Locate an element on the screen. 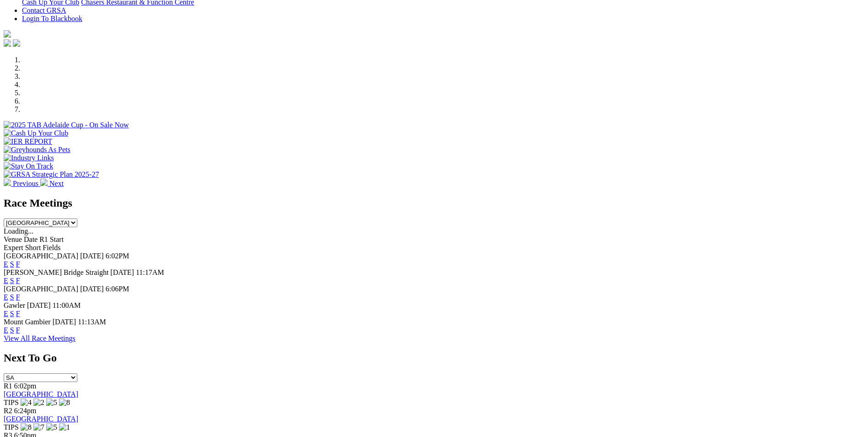 This screenshot has height=437, width=868. img: IER REPORT is located at coordinates (28, 141).